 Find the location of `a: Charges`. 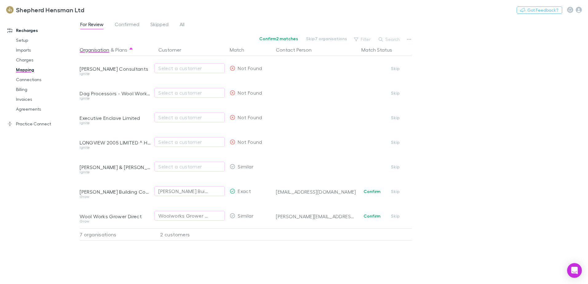

a: Charges is located at coordinates (46, 60).